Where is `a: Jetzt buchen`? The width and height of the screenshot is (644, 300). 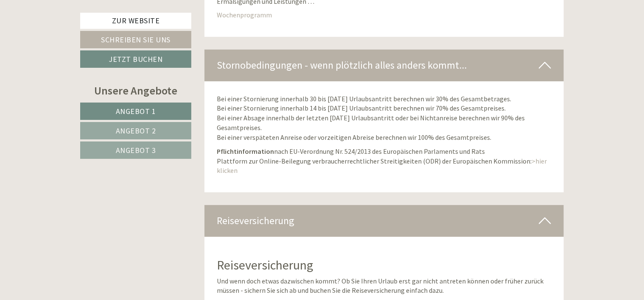 a: Jetzt buchen is located at coordinates (136, 59).